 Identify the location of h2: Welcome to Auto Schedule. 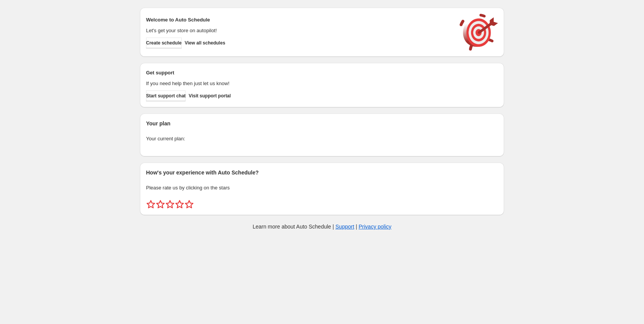
(299, 20).